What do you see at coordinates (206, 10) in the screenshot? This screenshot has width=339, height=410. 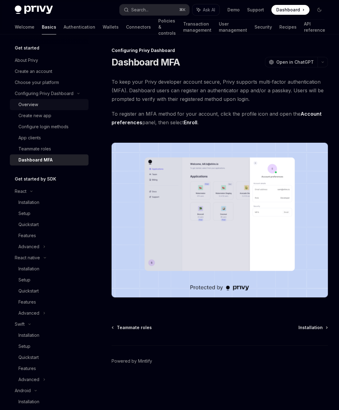 I see `button: Ask AI` at bounding box center [206, 10].